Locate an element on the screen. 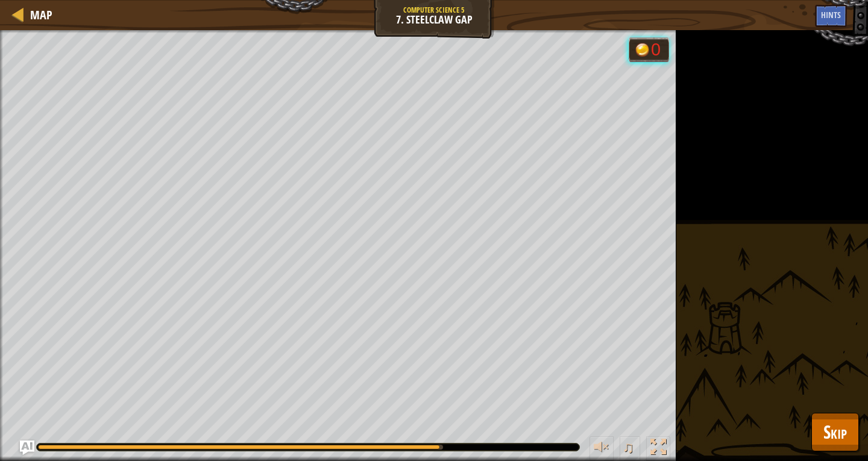 The height and width of the screenshot is (461, 868). div: Team 'humans' has 0 gold. is located at coordinates (648, 49).